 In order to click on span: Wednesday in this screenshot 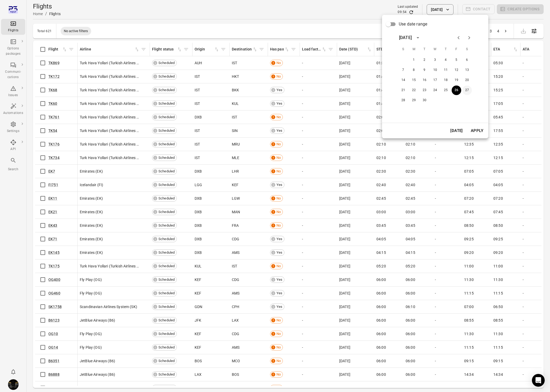, I will do `click(435, 49)`.